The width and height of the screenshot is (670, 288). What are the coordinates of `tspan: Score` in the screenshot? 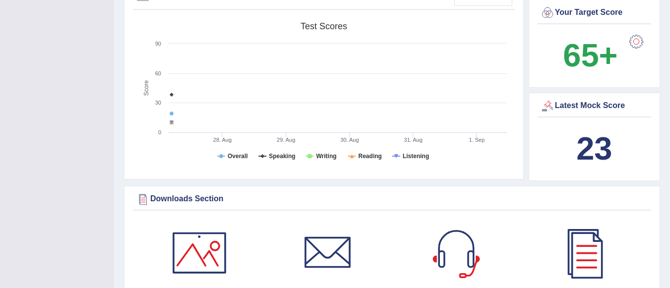 It's located at (146, 88).